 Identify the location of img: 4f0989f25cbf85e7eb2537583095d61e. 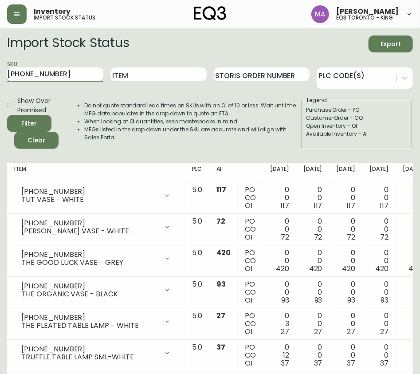
(320, 14).